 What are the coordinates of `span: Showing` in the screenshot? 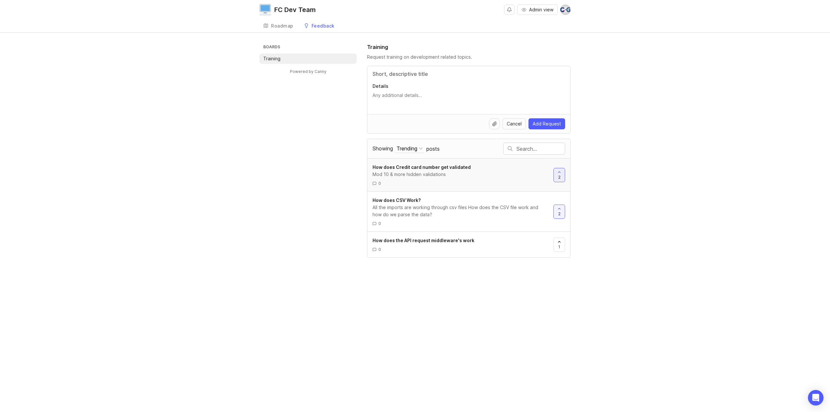 It's located at (383, 148).